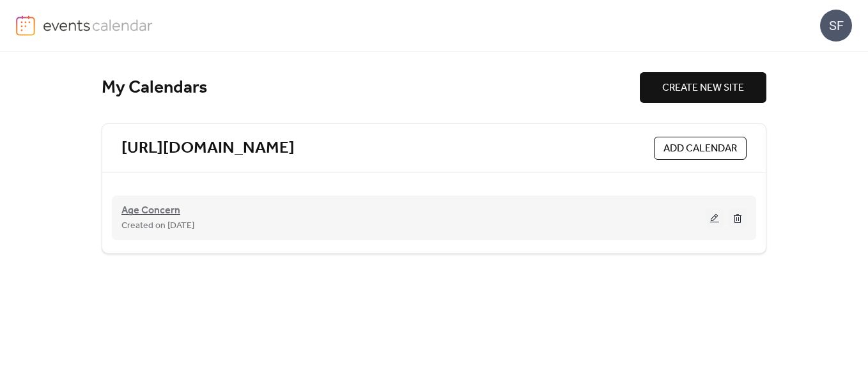 This screenshot has width=868, height=391. What do you see at coordinates (700, 149) in the screenshot?
I see `button: ADD CALENDAR` at bounding box center [700, 149].